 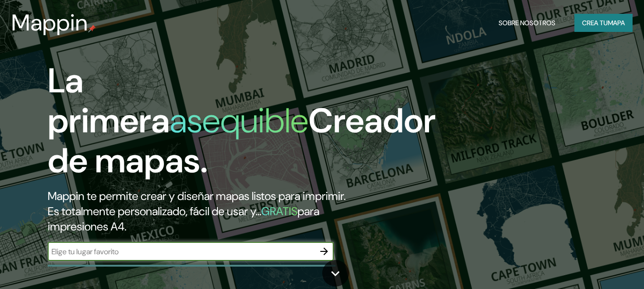 What do you see at coordinates (239, 120) in the screenshot?
I see `font: asequible` at bounding box center [239, 120].